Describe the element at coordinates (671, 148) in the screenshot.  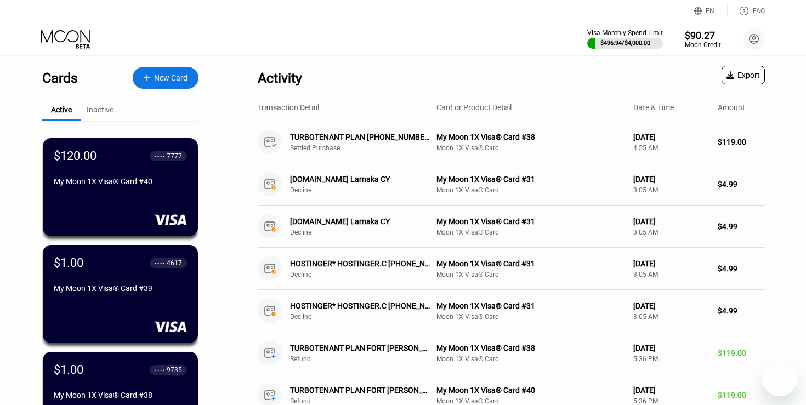
I see `div: 4:55 AM` at that location.